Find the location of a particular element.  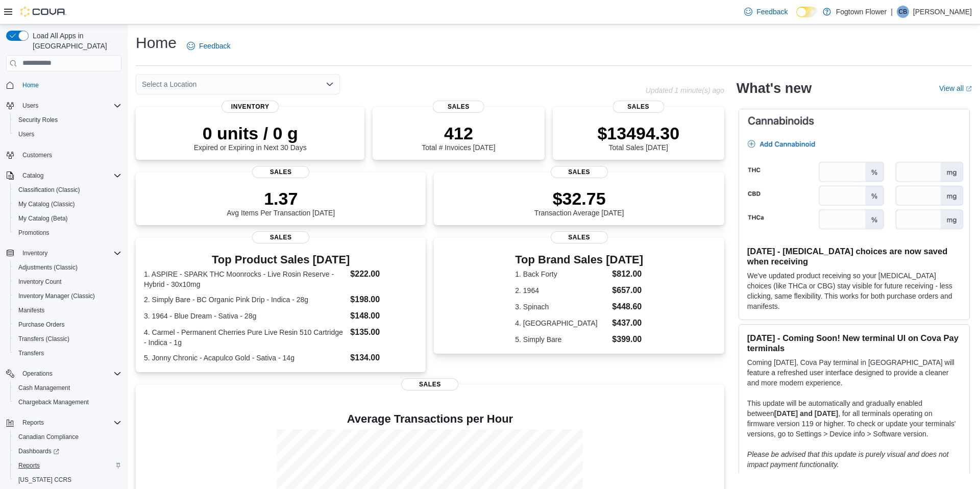

a: Cash Management is located at coordinates (44, 388).